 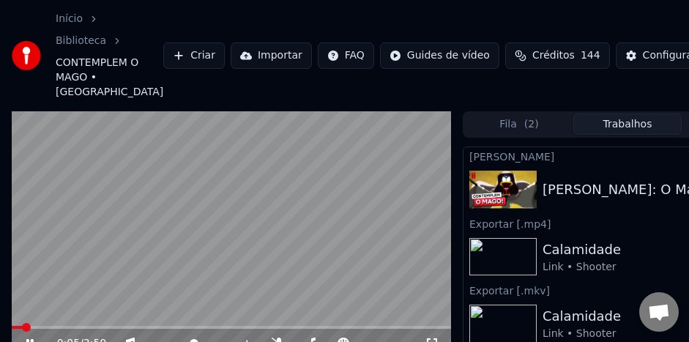 I want to click on button: Trabalhos, so click(x=627, y=124).